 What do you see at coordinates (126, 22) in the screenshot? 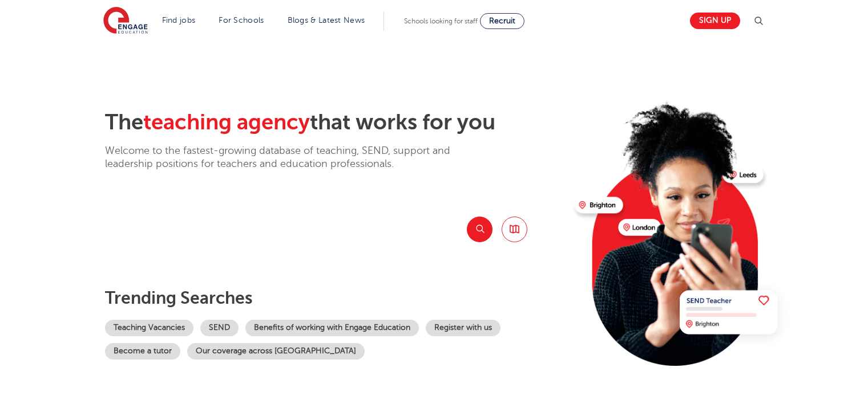
I see `img: Engage Education` at bounding box center [126, 22].